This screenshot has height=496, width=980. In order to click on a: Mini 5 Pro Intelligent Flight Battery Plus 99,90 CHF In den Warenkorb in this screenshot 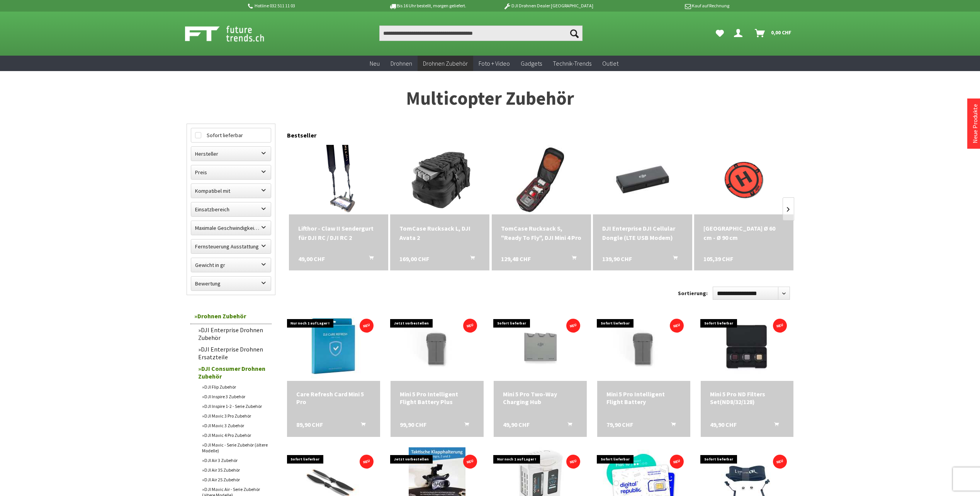, I will do `click(437, 398)`.